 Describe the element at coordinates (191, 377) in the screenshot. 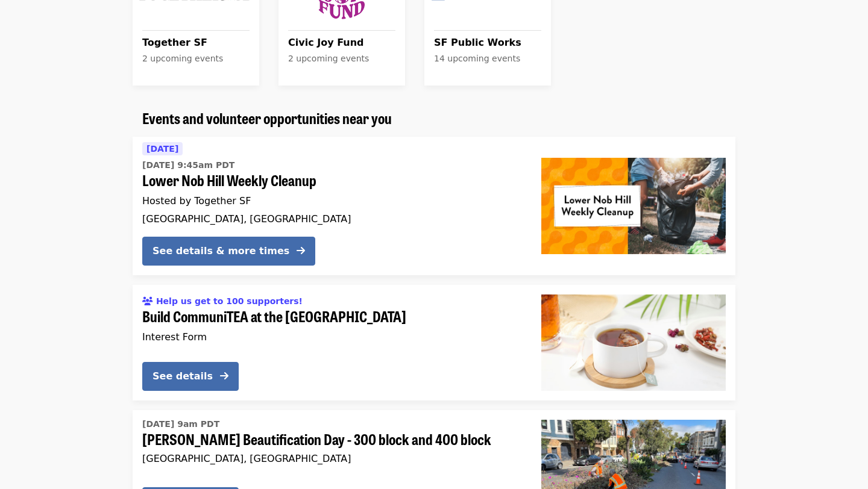

I see `button: See details` at that location.